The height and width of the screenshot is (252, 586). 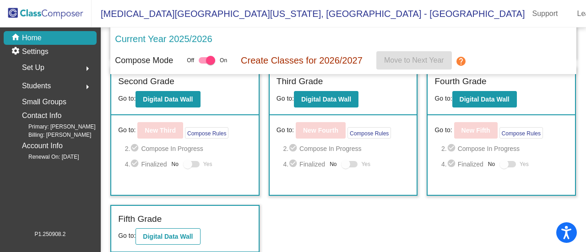 I want to click on button: New Fifth, so click(x=475, y=130).